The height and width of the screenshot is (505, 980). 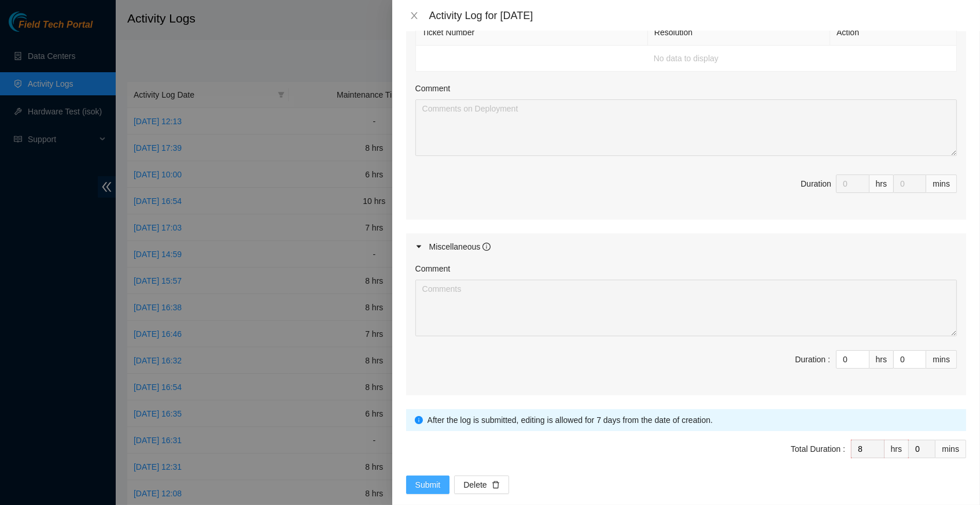 What do you see at coordinates (815, 184) in the screenshot?
I see `div: Duration` at bounding box center [815, 184].